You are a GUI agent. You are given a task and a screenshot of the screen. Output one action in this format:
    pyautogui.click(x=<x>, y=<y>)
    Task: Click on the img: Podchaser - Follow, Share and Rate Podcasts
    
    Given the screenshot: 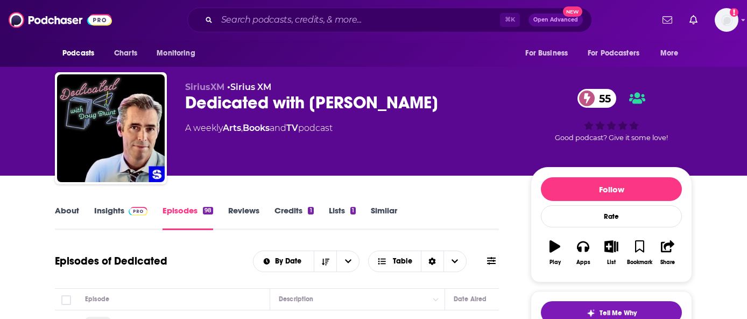 What is the action you would take?
    pyautogui.click(x=60, y=20)
    